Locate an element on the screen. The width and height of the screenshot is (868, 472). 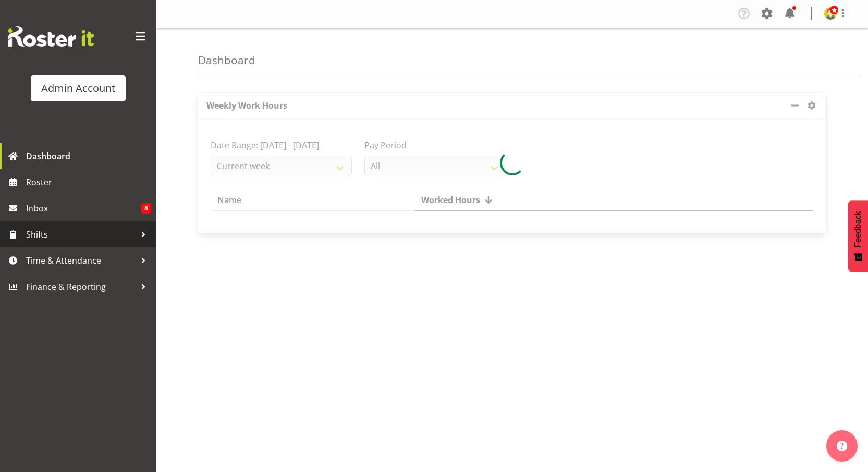
img: Rosterit website logo is located at coordinates (51, 37).